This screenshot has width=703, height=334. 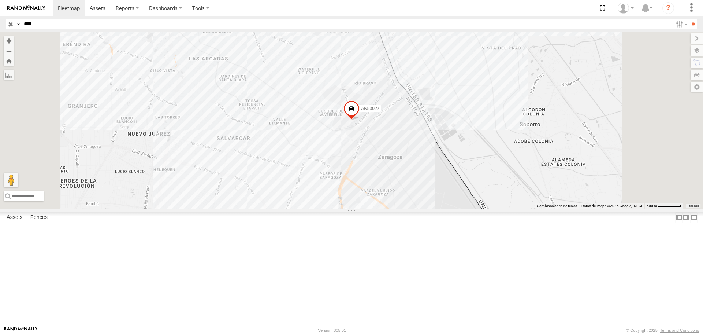 I want to click on button: Zoom out, so click(x=9, y=51).